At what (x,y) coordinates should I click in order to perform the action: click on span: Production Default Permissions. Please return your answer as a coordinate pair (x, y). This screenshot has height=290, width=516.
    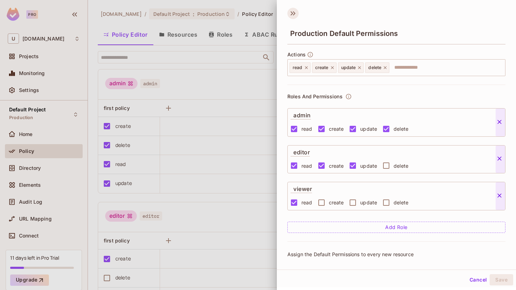
    Looking at the image, I should click on (344, 33).